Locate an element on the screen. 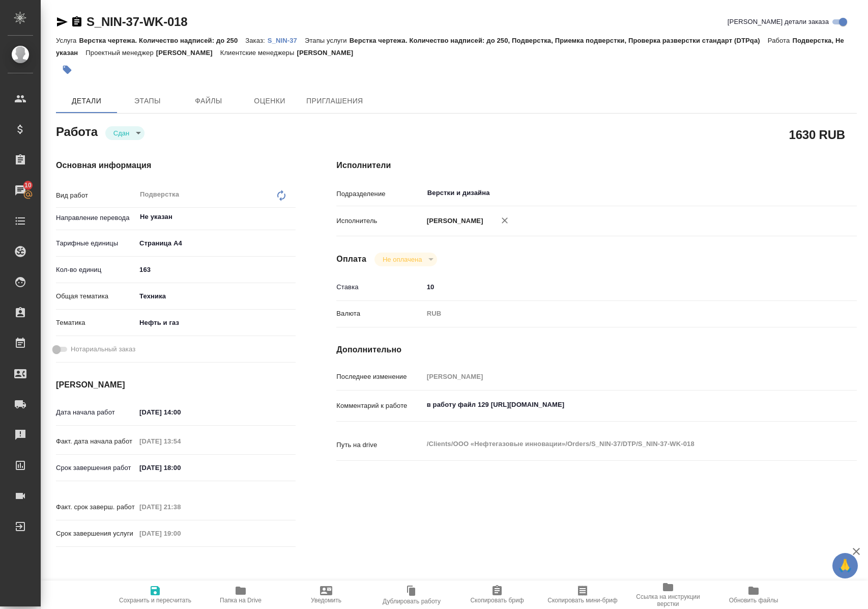  span: Папка на Drive is located at coordinates (240, 600).